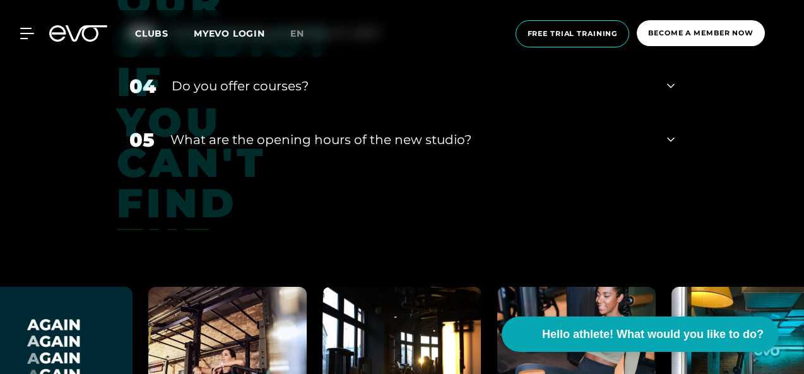 This screenshot has width=804, height=374. What do you see at coordinates (573, 33) in the screenshot?
I see `a: Free trial training` at bounding box center [573, 33].